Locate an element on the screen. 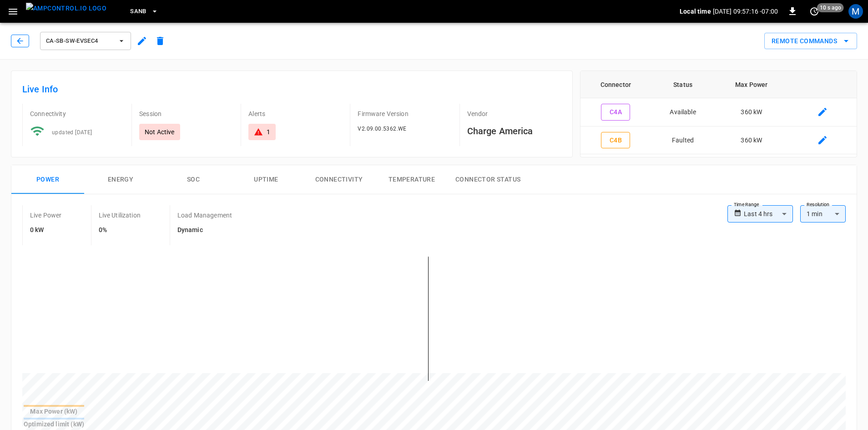 Image resolution: width=868 pixels, height=430 pixels. p: Not Active is located at coordinates (160, 132).